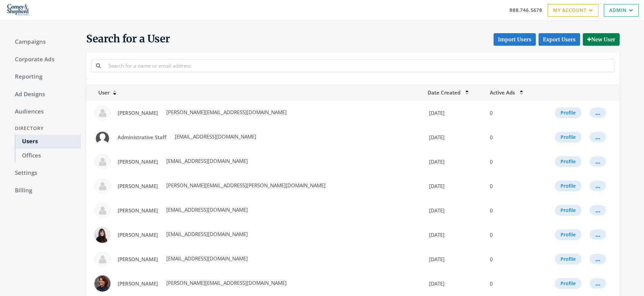 Image resolution: width=644 pixels, height=296 pixels. I want to click on button: New User, so click(601, 39).